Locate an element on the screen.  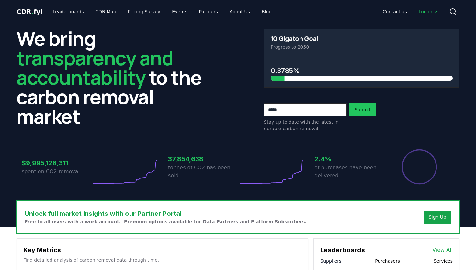
a: Partners is located at coordinates (209, 12).